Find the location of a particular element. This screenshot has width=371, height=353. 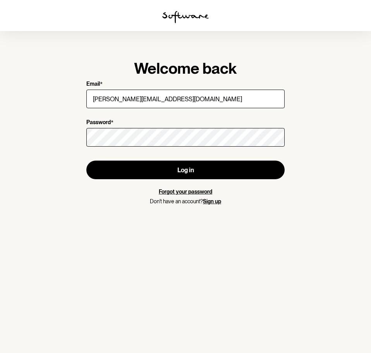

img: software logo is located at coordinates (186, 17).